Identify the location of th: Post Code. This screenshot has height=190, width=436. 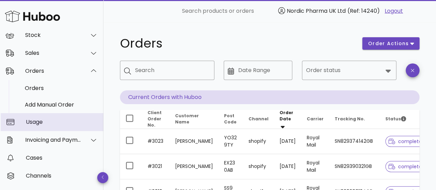
(230, 119).